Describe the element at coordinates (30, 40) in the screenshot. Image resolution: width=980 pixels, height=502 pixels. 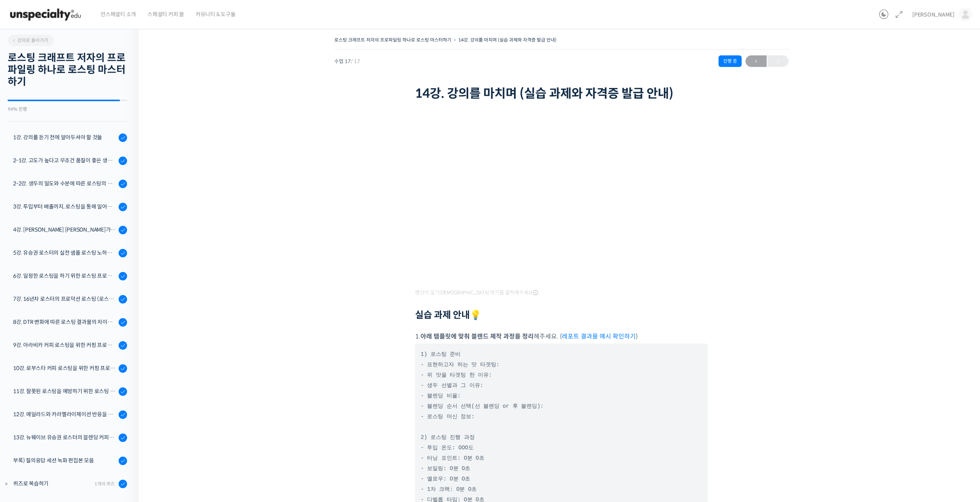
I see `span: 강의로 돌아가기` at that location.